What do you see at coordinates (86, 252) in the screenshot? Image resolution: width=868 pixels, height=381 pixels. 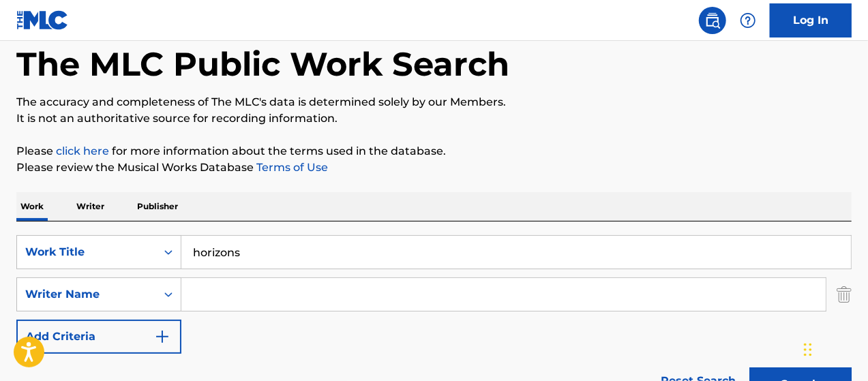 I see `div: Work Title` at bounding box center [86, 252].